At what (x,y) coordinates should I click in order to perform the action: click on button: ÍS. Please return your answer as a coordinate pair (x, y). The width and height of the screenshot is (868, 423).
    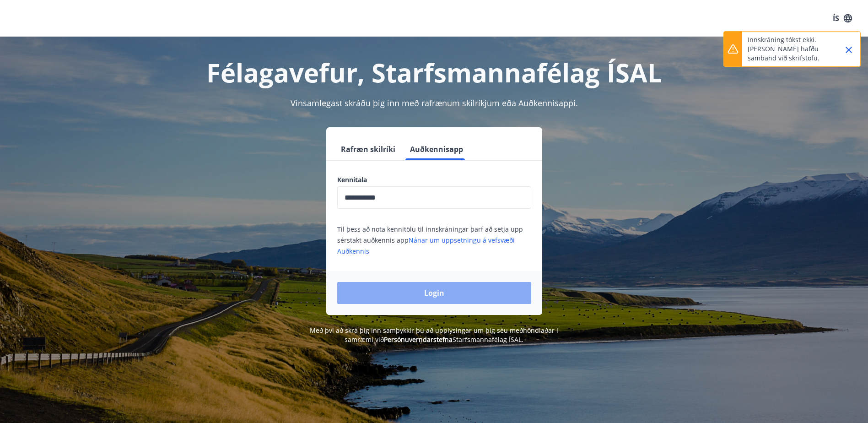
    Looking at the image, I should click on (843, 18).